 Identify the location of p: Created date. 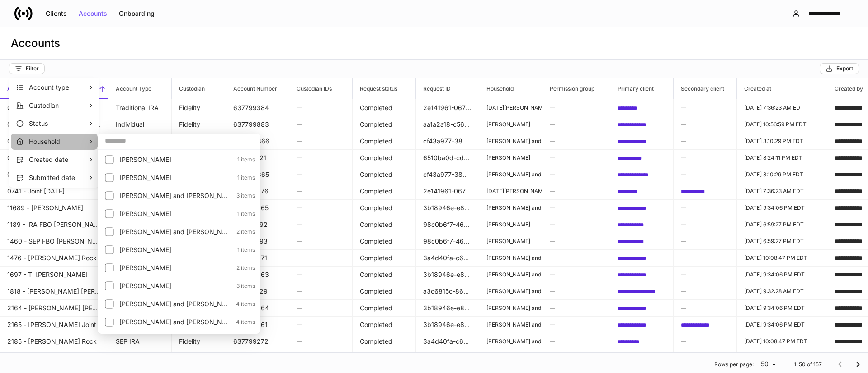
(58, 160).